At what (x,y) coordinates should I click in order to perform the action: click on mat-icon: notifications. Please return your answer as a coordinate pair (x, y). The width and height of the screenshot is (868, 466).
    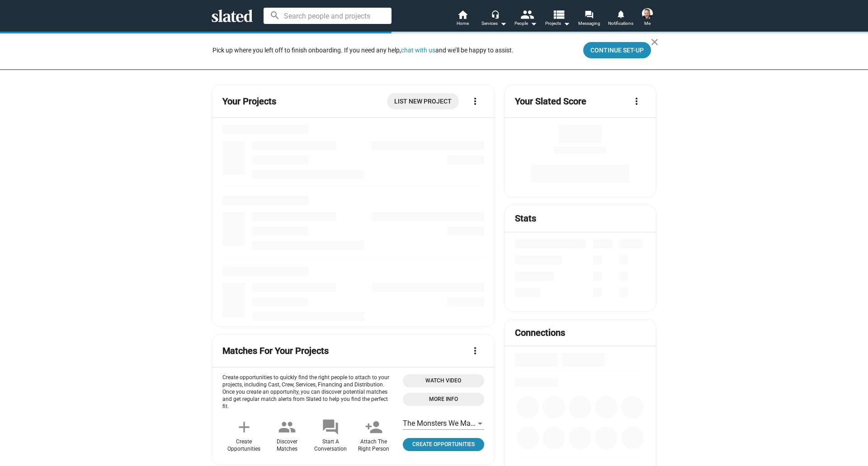
    Looking at the image, I should click on (621, 14).